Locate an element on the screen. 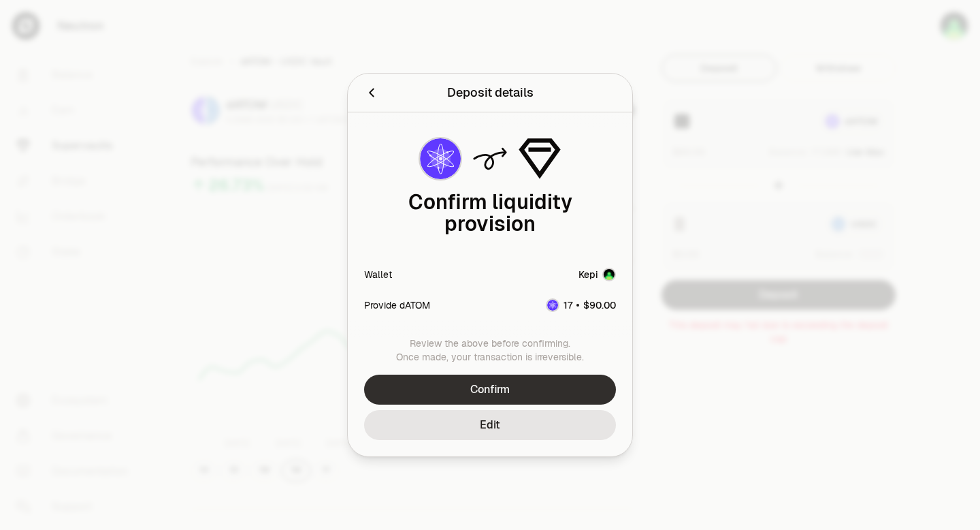 The width and height of the screenshot is (980, 530). button: KepiAccount Image is located at coordinates (596, 274).